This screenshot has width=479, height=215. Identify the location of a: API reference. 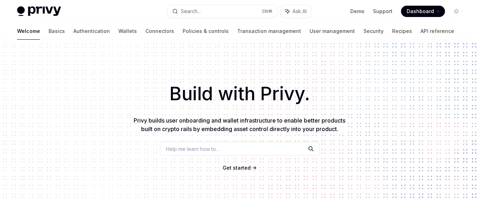
(437, 31).